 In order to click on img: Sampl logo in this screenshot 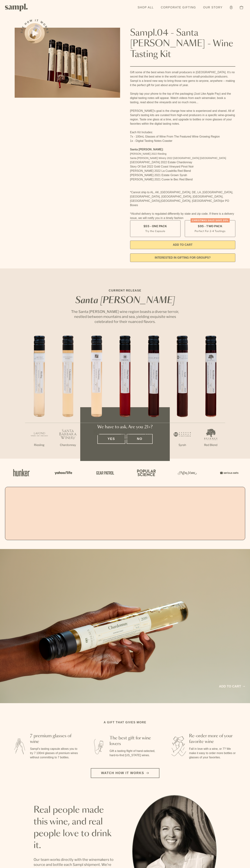, I will do `click(16, 7)`.